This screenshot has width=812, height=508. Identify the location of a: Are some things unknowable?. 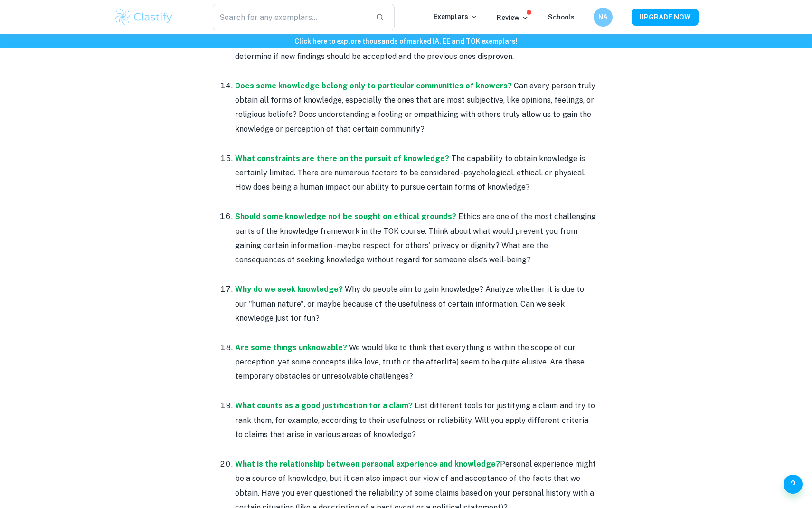
(291, 347).